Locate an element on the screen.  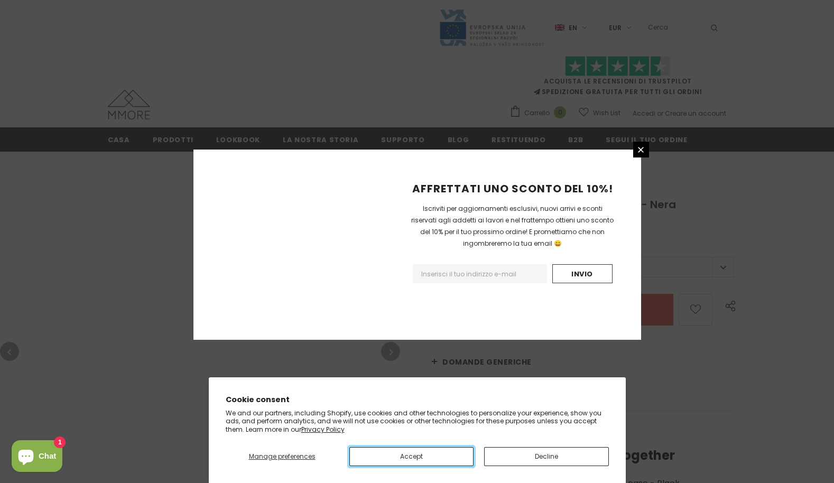
p: We and our partners, including Shopify, use cookies and other technologies to personalize your ex... is located at coordinates (417, 421).